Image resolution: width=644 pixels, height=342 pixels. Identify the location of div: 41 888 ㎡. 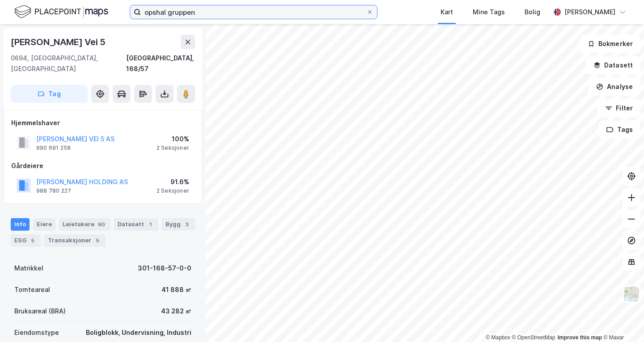
(177, 290).